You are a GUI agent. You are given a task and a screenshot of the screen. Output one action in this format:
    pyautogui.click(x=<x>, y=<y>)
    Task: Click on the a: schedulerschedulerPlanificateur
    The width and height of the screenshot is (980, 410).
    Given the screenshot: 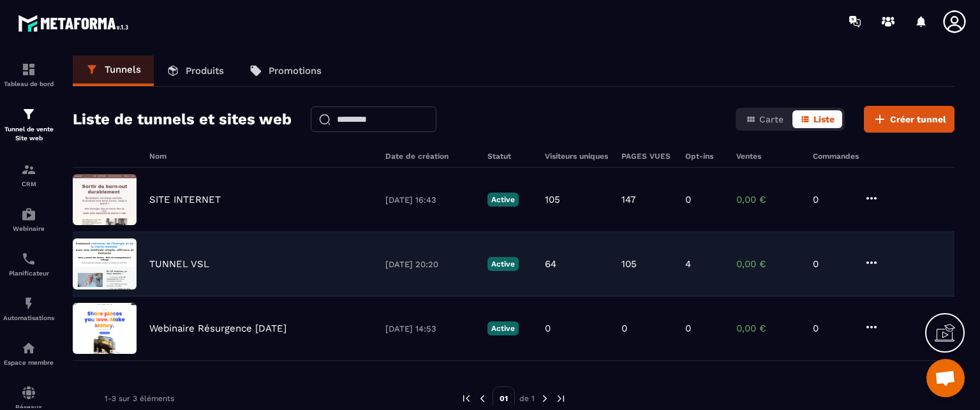 What is the action you would take?
    pyautogui.click(x=29, y=264)
    